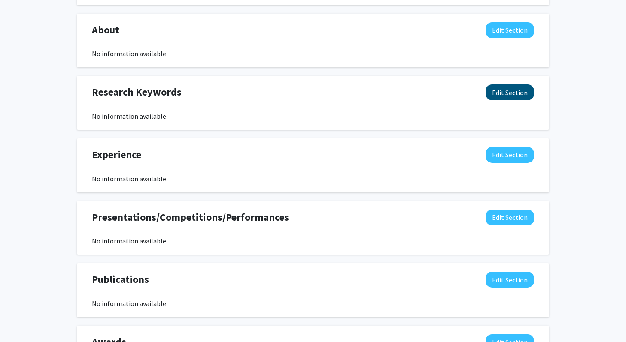 This screenshot has width=626, height=342. Describe the element at coordinates (120, 280) in the screenshot. I see `span: Publications` at that location.